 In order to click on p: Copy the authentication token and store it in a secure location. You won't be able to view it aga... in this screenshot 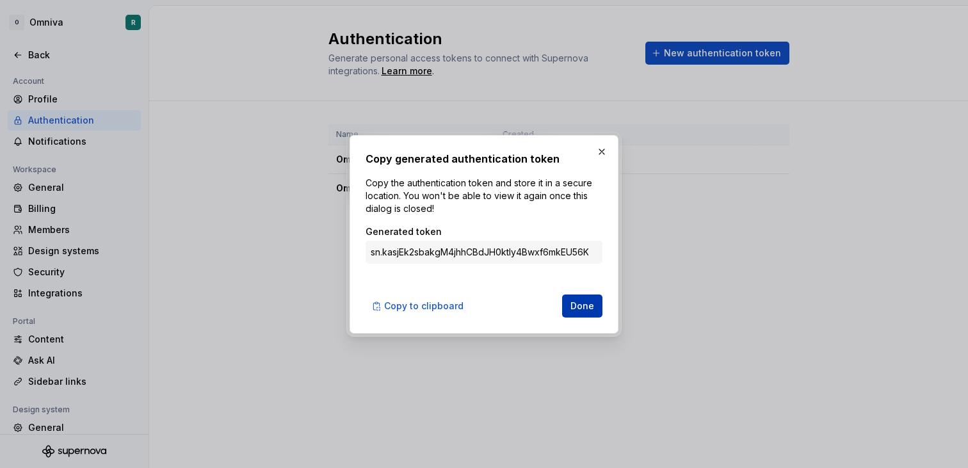, I will do `click(484, 196)`.